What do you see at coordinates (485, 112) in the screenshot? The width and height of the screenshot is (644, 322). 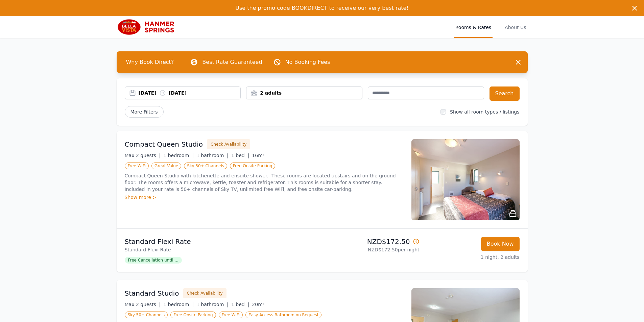 I see `label: Show all room types / listings` at bounding box center [485, 112].